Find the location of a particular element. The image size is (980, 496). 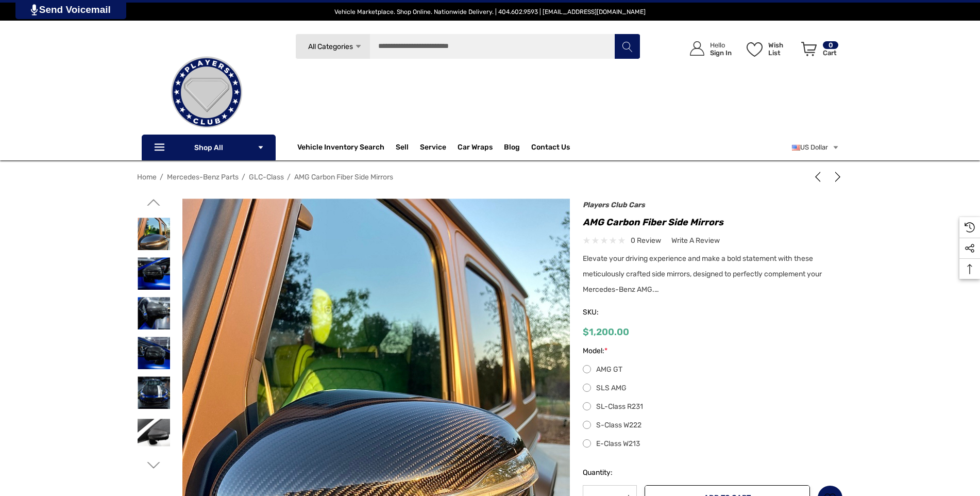

a: Wish List Wish List is located at coordinates (769, 48).